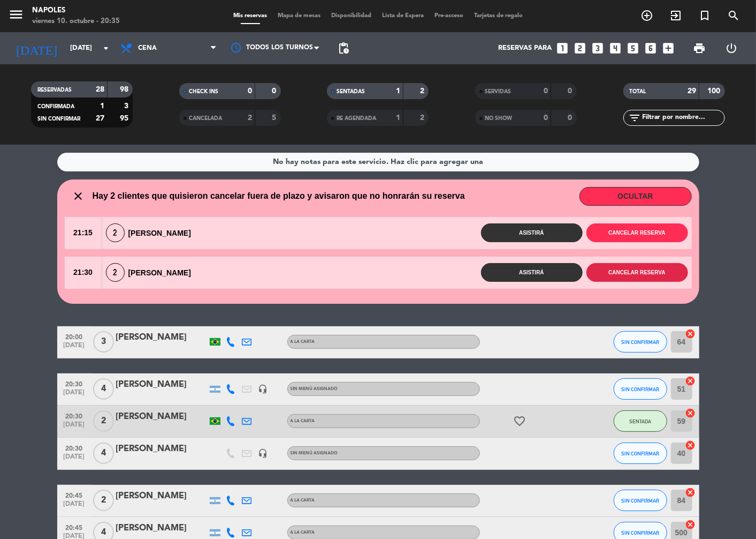  I want to click on i: looks_5, so click(634, 48).